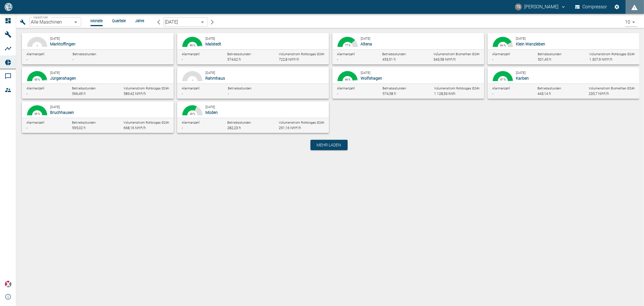 This screenshot has height=306, width=644. I want to click on img: Xplore Logo, so click(8, 284).